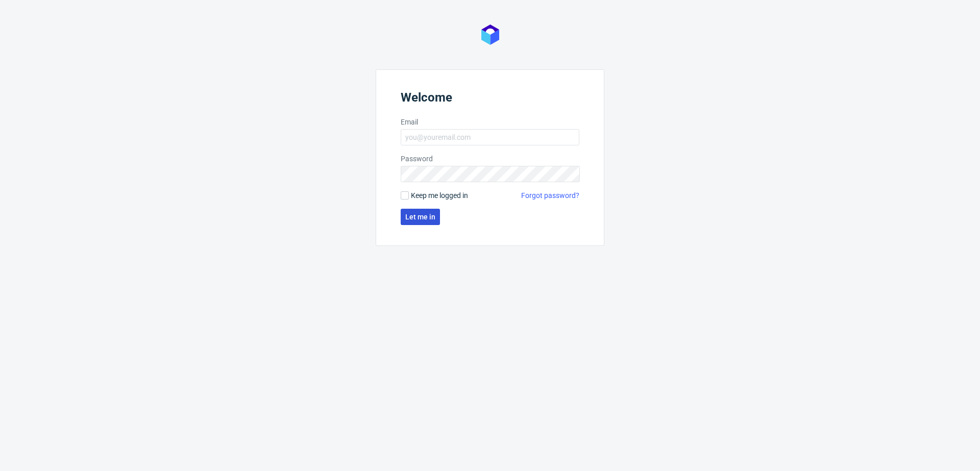 The height and width of the screenshot is (471, 980). Describe the element at coordinates (550, 195) in the screenshot. I see `a: Forgot password?` at that location.